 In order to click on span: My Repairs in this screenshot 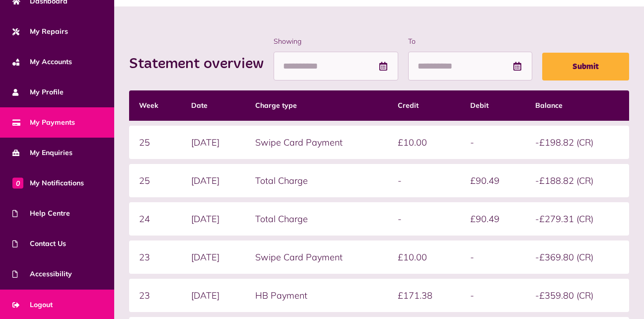, I will do `click(40, 31)`.